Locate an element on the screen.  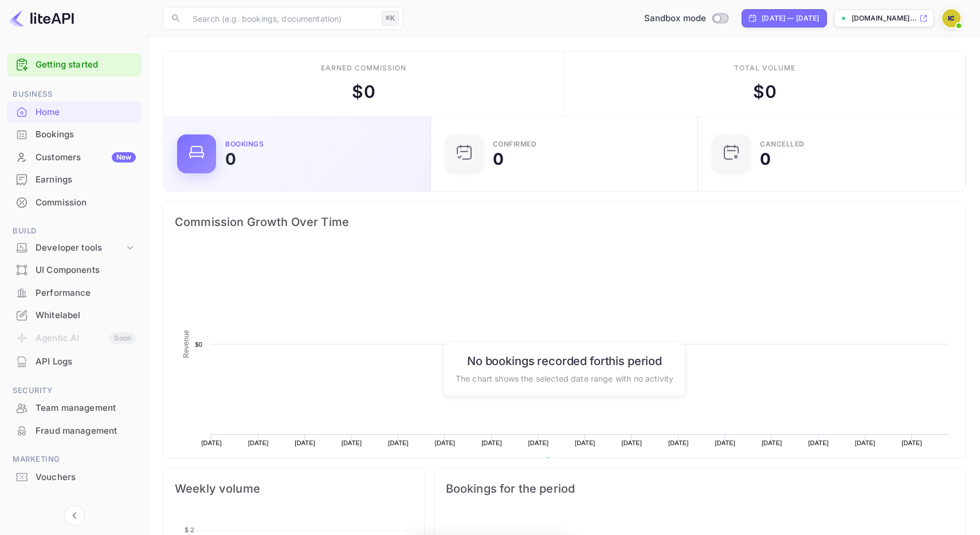
span: Business is located at coordinates (74, 94).